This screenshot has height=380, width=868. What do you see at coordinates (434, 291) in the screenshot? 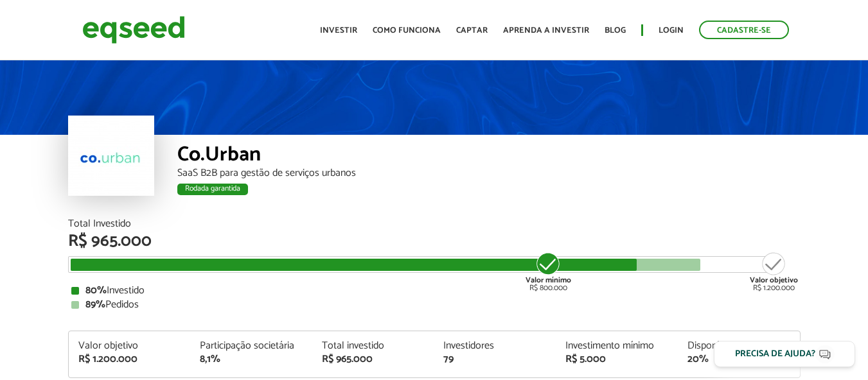
I see `div: Investido` at bounding box center [434, 291].